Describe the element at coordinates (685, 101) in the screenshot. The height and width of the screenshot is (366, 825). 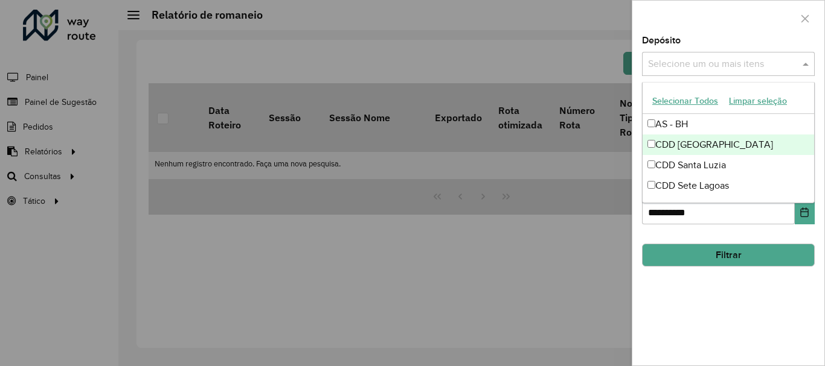
I see `button: Selecionar Todos` at that location.